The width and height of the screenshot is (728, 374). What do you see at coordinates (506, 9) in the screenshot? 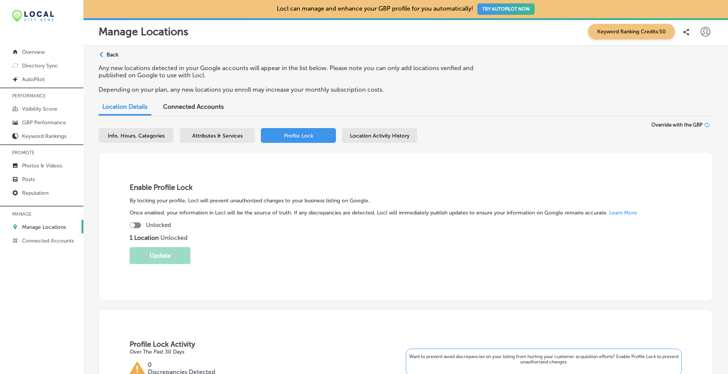
I see `button: TRY AUTOPILOT NOW` at bounding box center [506, 9].